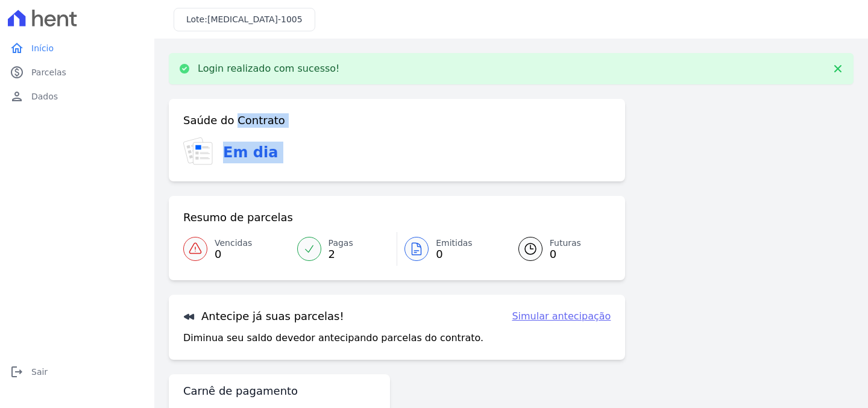  What do you see at coordinates (565, 243) in the screenshot?
I see `span: Futuras` at bounding box center [565, 243].